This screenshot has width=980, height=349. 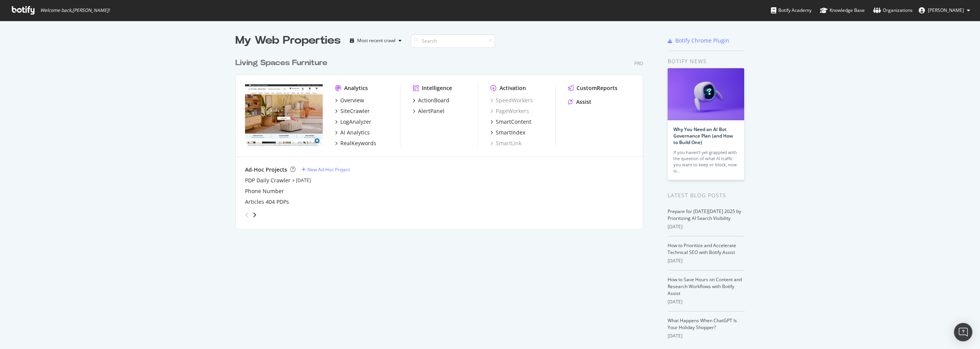 What do you see at coordinates (701, 249) in the screenshot?
I see `a: How to Prioritize and Accelerate Technical SEO with Botify Assist` at bounding box center [701, 249].